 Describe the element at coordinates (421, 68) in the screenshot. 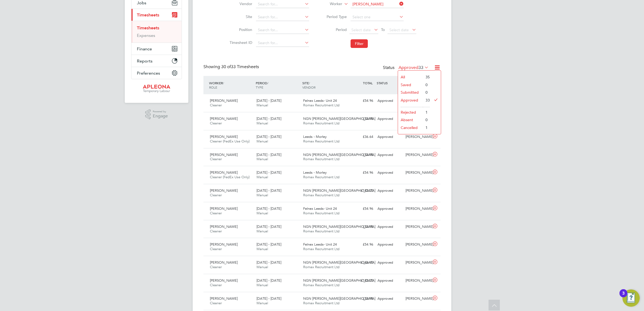

I see `span: 33` at that location.